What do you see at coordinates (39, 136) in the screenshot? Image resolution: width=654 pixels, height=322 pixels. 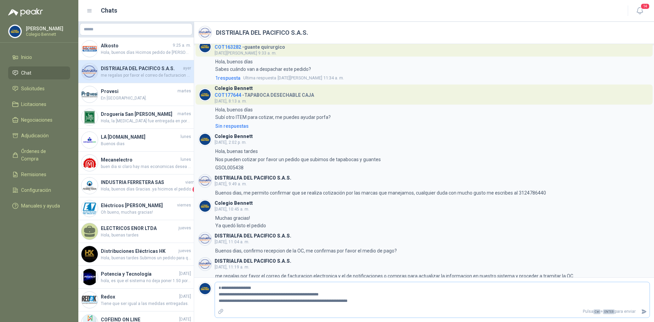 I see `a: Adjudicación` at bounding box center [39, 136].